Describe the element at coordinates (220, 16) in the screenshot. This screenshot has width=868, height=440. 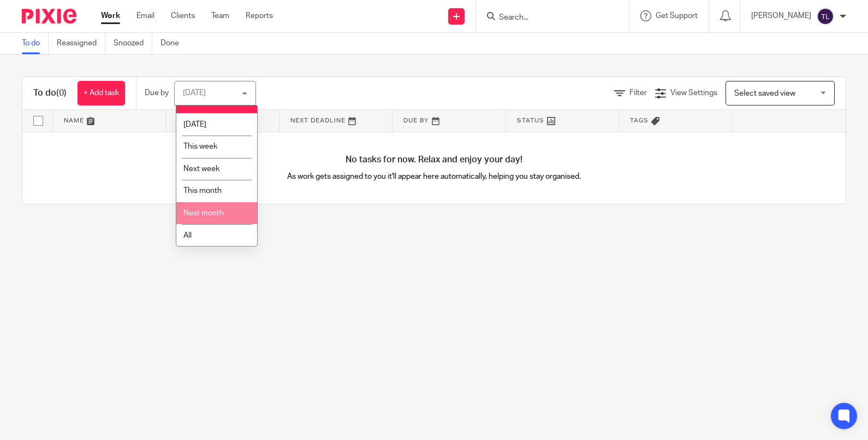
I see `a: Team` at that location.